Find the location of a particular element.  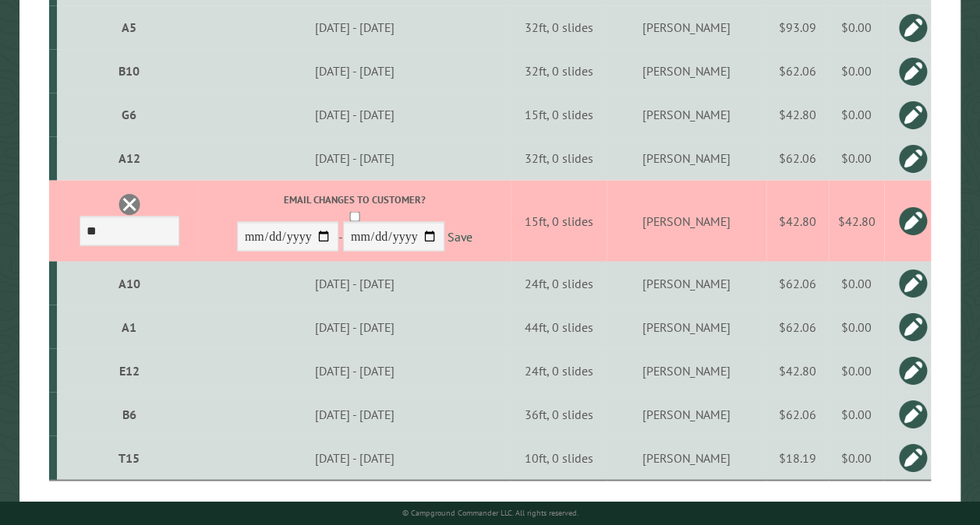

div: B10 is located at coordinates (129, 71).